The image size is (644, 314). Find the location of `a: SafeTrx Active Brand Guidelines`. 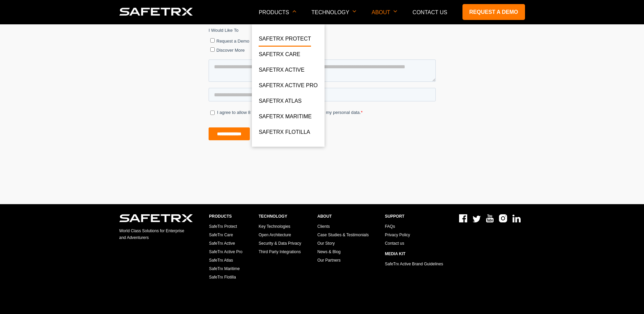

a: SafeTrx Active Brand Guidelines is located at coordinates (414, 264).